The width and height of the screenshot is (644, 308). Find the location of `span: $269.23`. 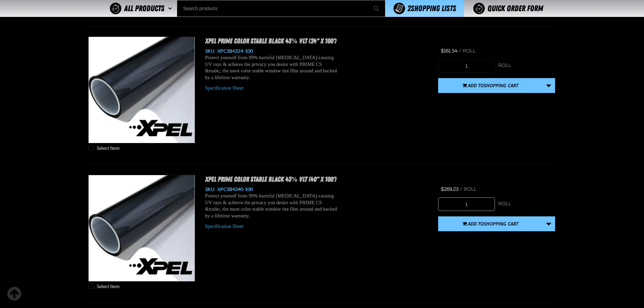

span: $269.23 is located at coordinates (450, 189).